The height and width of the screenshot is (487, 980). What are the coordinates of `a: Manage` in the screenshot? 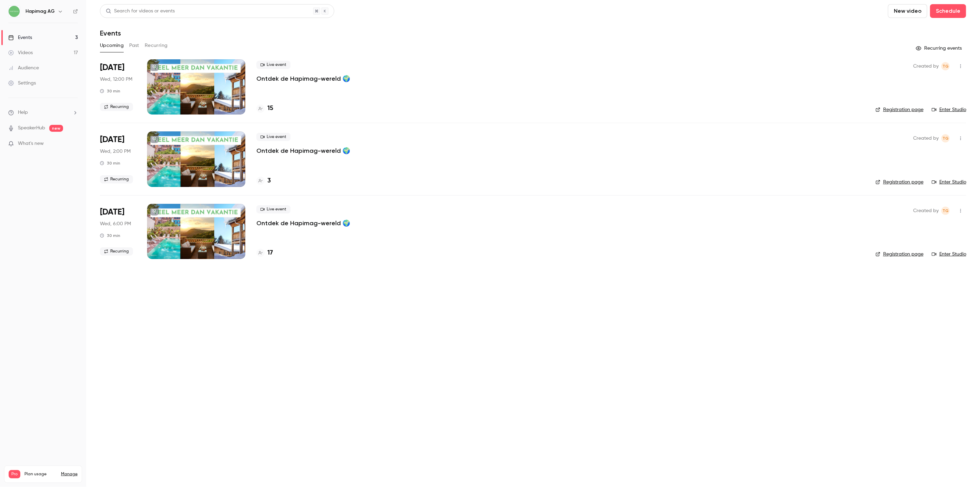 It's located at (69, 474).